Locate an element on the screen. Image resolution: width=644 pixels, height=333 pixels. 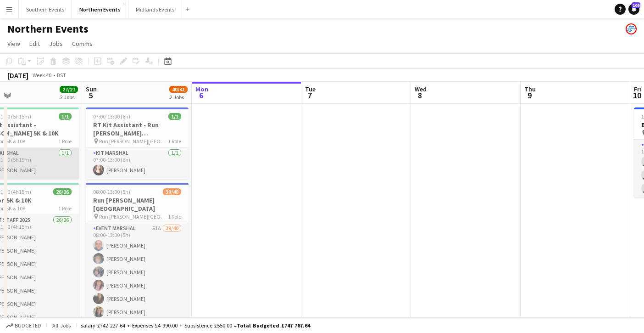
span: Fri is located at coordinates (638, 89).